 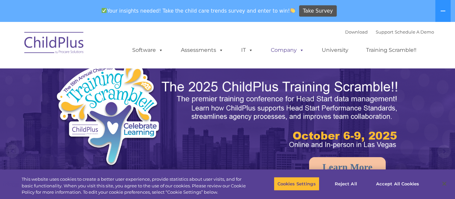 I want to click on button: Reject All, so click(x=346, y=184).